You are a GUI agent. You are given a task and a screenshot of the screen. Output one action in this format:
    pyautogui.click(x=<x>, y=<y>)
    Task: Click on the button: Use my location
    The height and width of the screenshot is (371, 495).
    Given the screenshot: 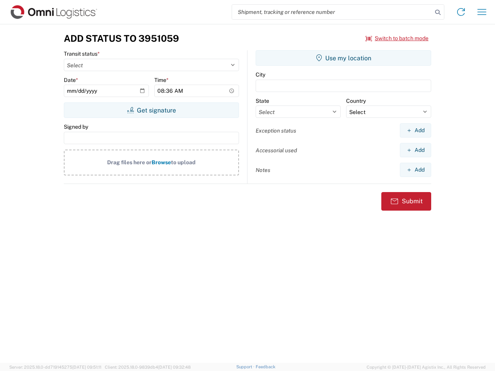 What is the action you would take?
    pyautogui.click(x=343, y=58)
    